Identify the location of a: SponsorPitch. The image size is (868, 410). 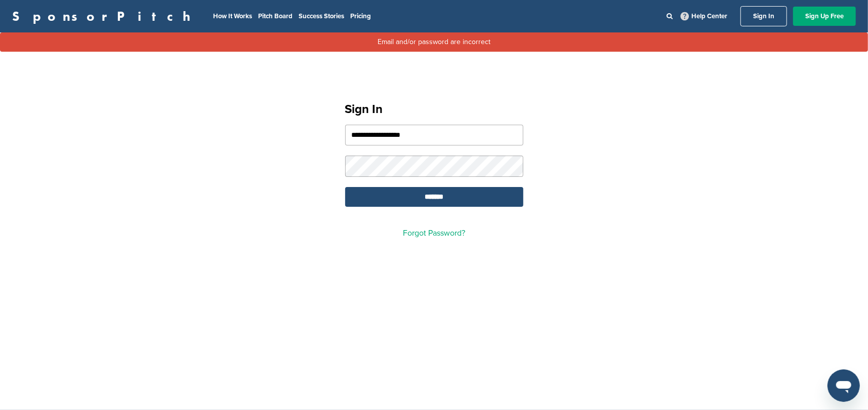
(105, 17).